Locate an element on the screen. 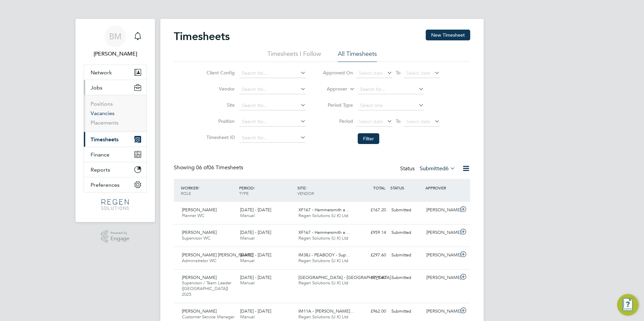  div: SITE is located at coordinates (325, 191).